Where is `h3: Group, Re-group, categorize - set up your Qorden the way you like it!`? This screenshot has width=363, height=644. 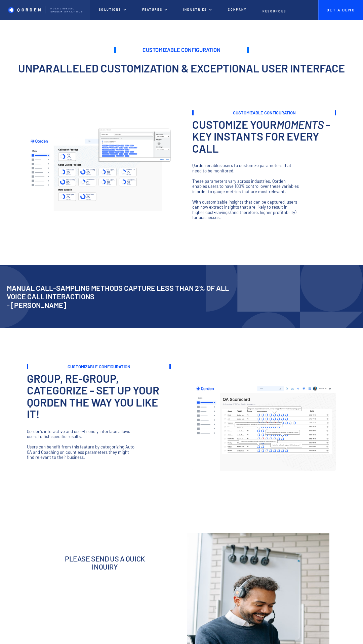
h3: Group, Re-group, categorize - set up your Qorden the way you like it! is located at coordinates (99, 397).